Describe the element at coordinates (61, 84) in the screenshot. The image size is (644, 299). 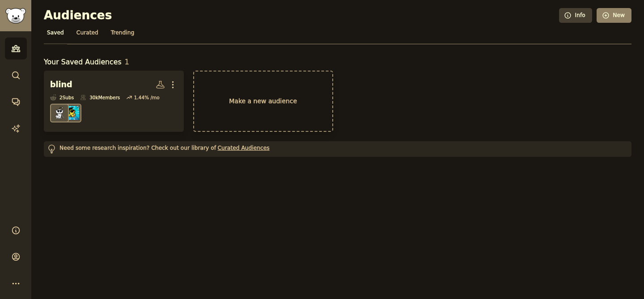
I see `div: blind` at that location.